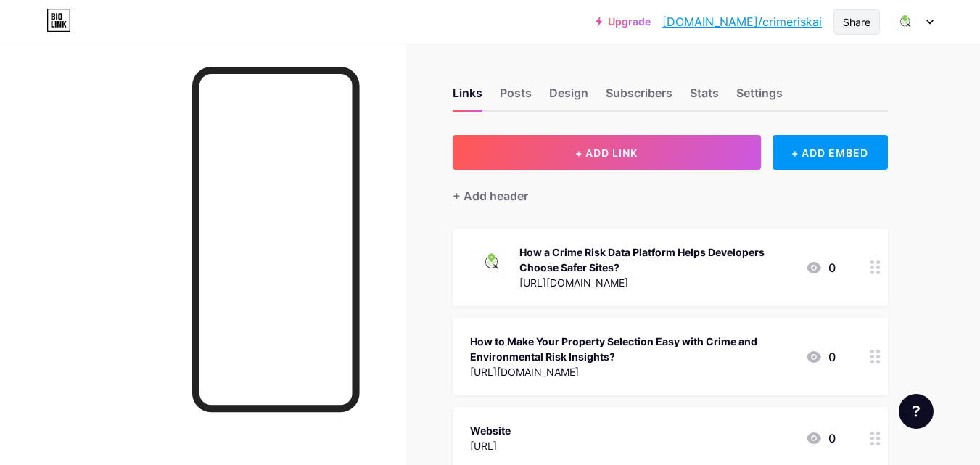  Describe the element at coordinates (905, 22) in the screenshot. I see `img: crimeriskai` at that location.